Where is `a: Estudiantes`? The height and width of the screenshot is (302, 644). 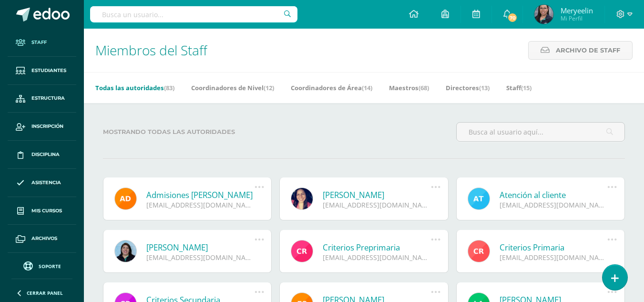
a: Estudiantes is located at coordinates (42, 71).